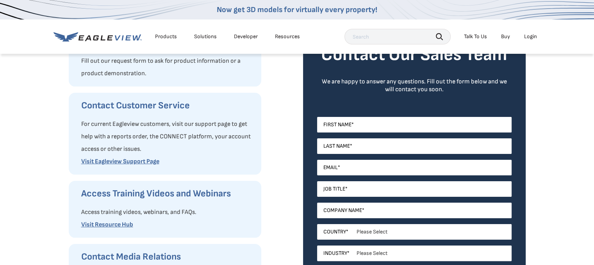 This screenshot has height=265, width=594. What do you see at coordinates (167, 257) in the screenshot?
I see `h3: Contact Media Relations` at bounding box center [167, 257].